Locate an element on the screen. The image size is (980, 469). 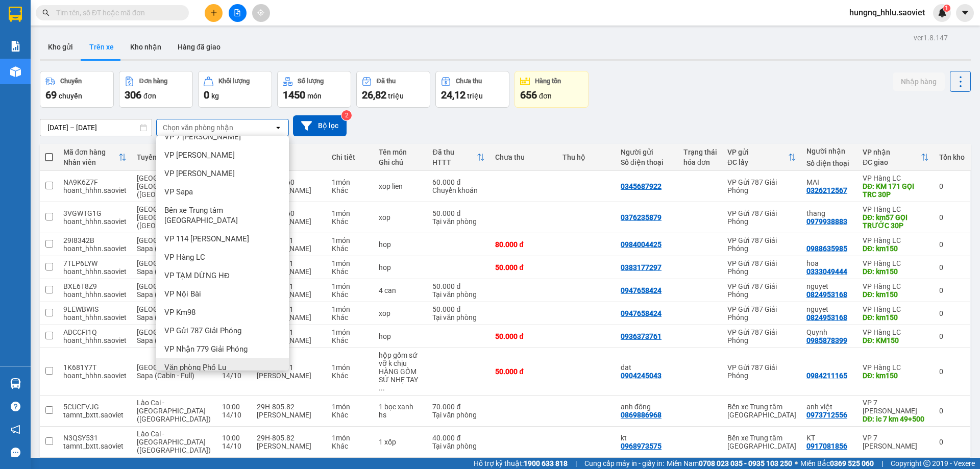
span: VP Km98 is located at coordinates (179, 313).